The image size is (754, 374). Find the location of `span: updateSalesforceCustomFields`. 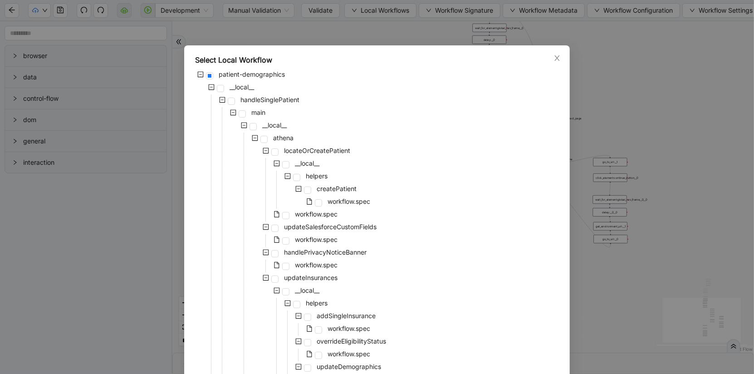

span: updateSalesforceCustomFields is located at coordinates (330, 227).